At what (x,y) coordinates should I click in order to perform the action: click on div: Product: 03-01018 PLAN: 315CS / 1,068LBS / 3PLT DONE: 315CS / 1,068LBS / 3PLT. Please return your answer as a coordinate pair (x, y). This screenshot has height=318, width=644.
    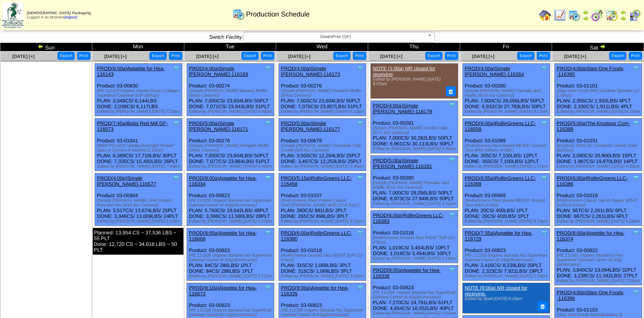
    Looking at the image, I should click on (323, 254).